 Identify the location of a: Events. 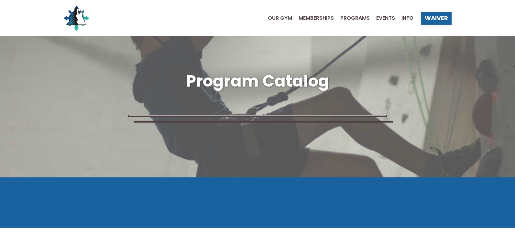
(383, 18).